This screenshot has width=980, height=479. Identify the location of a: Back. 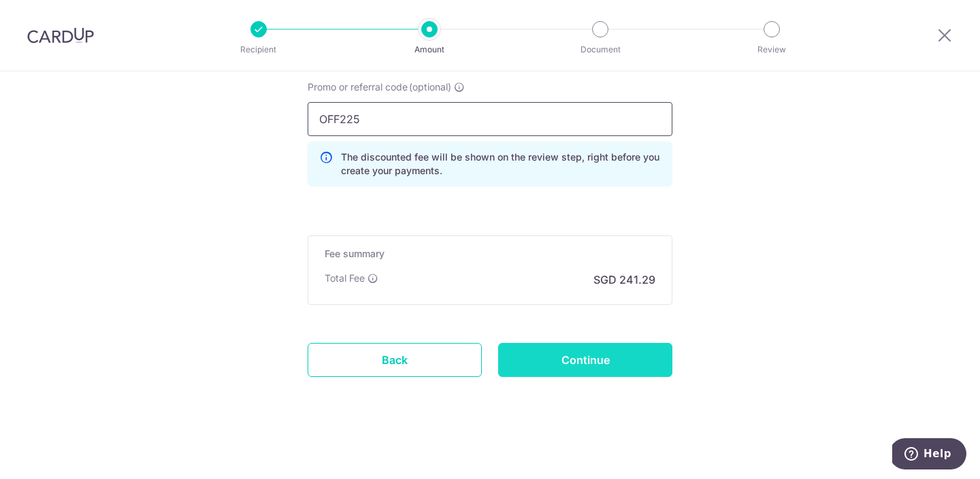
(395, 360).